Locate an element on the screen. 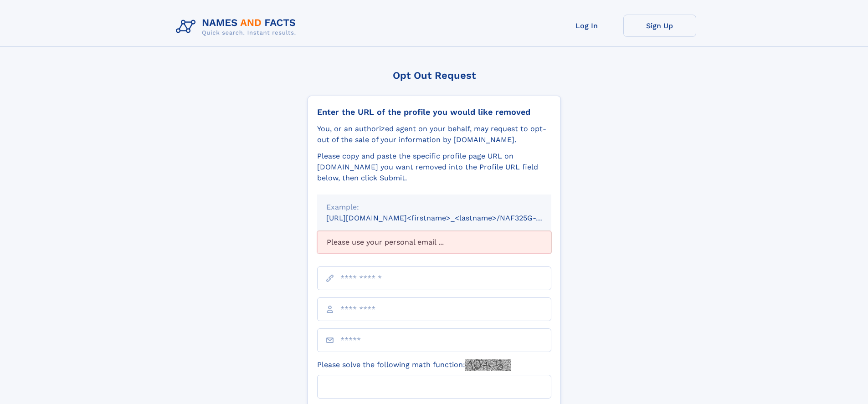 Image resolution: width=868 pixels, height=404 pixels. a: Log In is located at coordinates (587, 25).